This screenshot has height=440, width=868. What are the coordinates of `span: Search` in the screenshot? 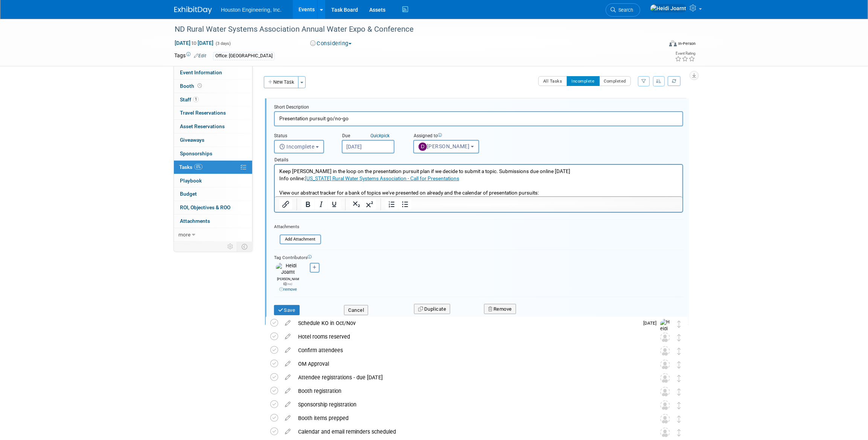 It's located at (625, 10).